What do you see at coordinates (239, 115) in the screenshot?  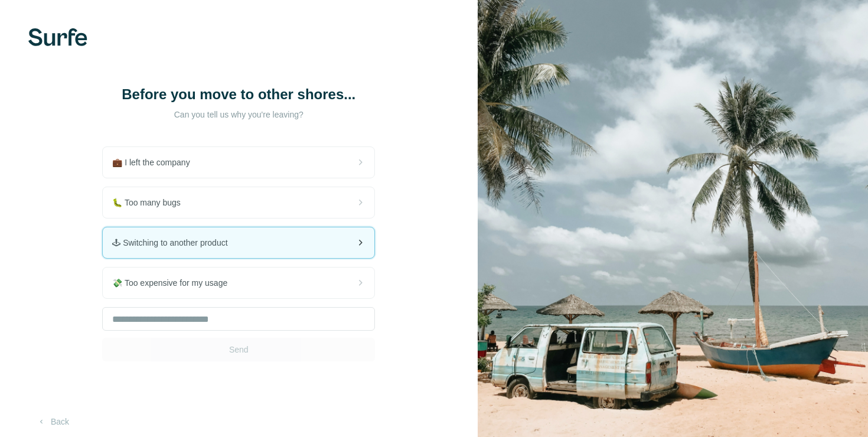 I see `p: Can you tell us why you're leaving?` at bounding box center [239, 115].